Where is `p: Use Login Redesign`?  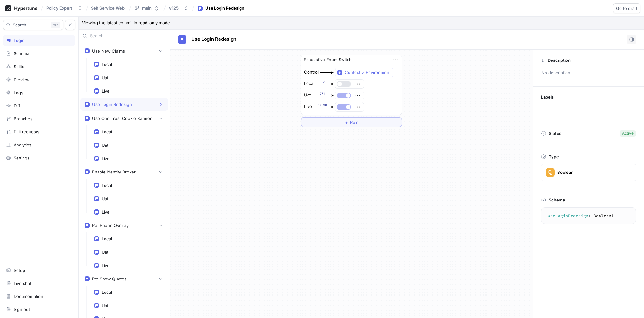 p: Use Login Redesign is located at coordinates (214, 39).